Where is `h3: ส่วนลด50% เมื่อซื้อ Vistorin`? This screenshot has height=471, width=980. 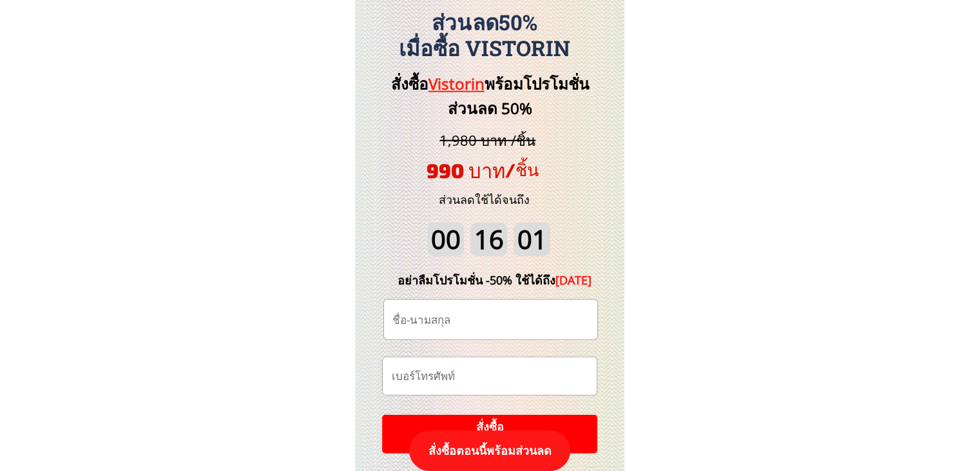 h3: ส่วนลด50% เมื่อซื้อ Vistorin is located at coordinates (485, 35).